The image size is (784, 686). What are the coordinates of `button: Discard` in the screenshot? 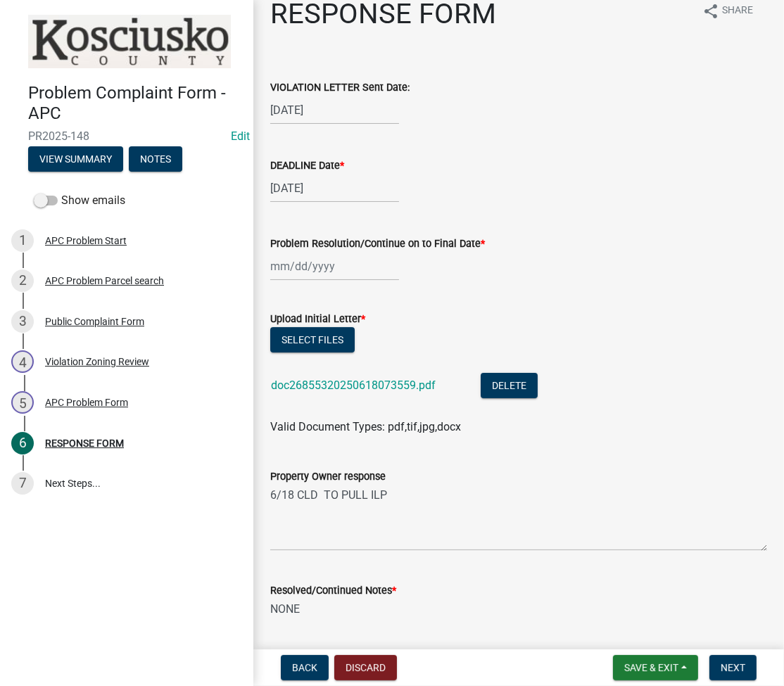 It's located at (365, 667).